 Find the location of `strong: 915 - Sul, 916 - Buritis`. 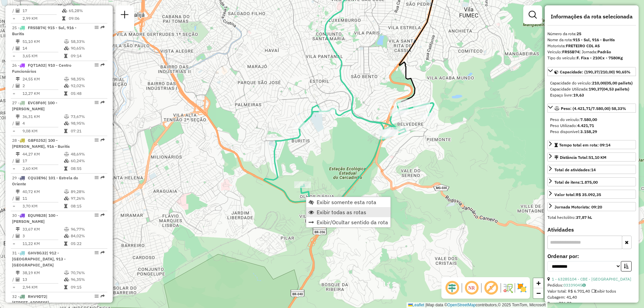

strong: 915 - Sul, 916 - Buritis is located at coordinates (593, 40).